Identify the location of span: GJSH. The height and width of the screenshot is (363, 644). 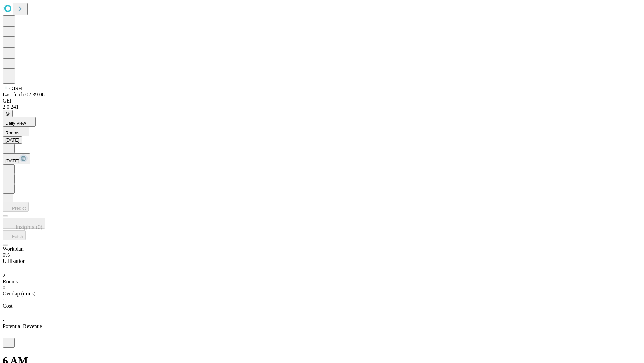
(16, 88).